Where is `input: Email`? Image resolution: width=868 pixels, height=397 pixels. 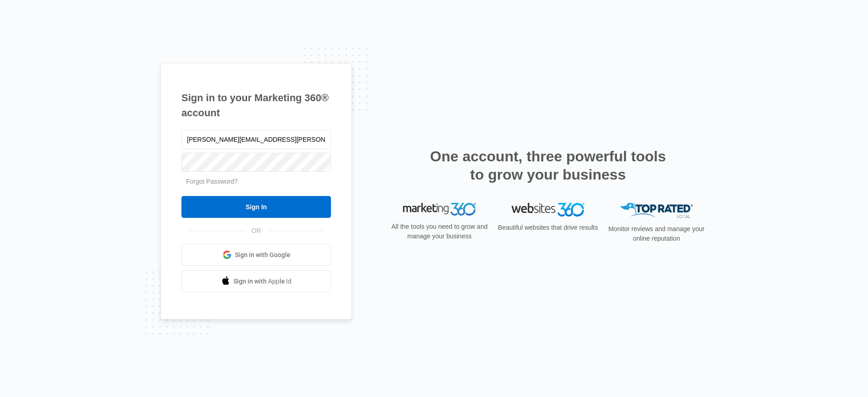 input: Email is located at coordinates (256, 139).